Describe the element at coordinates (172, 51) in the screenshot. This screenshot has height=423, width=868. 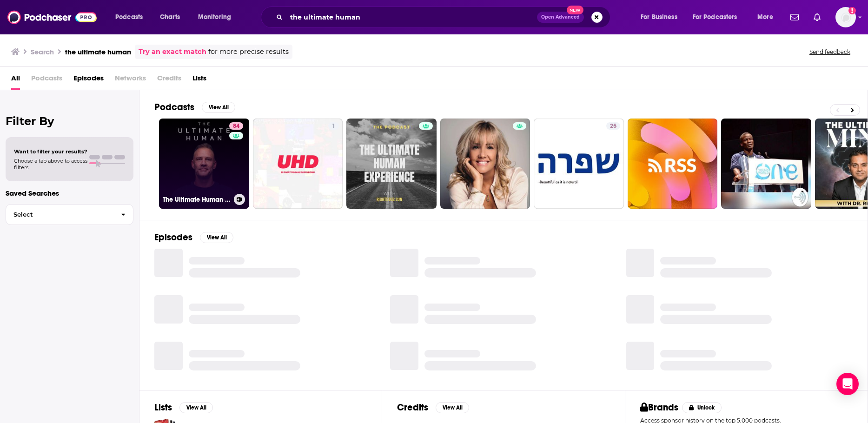
I see `a: Try an exact match` at that location.